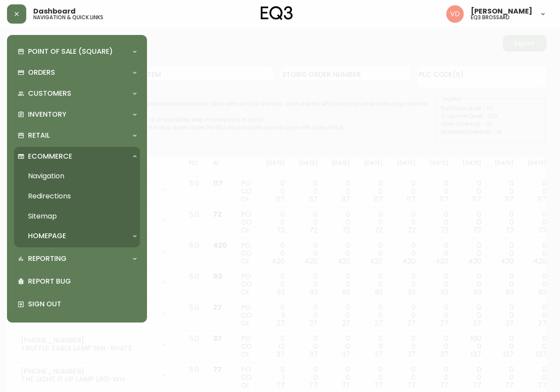 Image resolution: width=560 pixels, height=392 pixels. I want to click on p: Point of Sale (Square), so click(71, 52).